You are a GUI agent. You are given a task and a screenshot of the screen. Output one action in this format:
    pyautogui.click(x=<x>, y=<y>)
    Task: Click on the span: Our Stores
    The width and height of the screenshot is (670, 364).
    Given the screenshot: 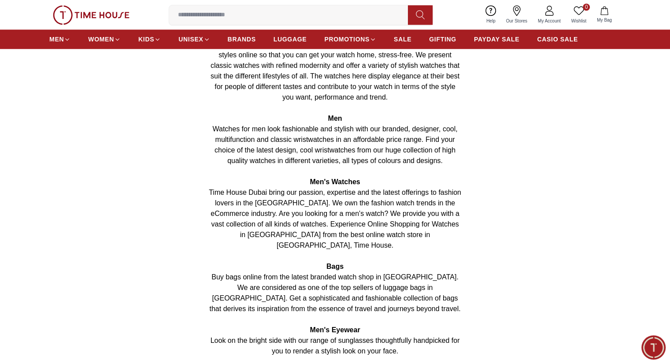 What is the action you would take?
    pyautogui.click(x=517, y=21)
    